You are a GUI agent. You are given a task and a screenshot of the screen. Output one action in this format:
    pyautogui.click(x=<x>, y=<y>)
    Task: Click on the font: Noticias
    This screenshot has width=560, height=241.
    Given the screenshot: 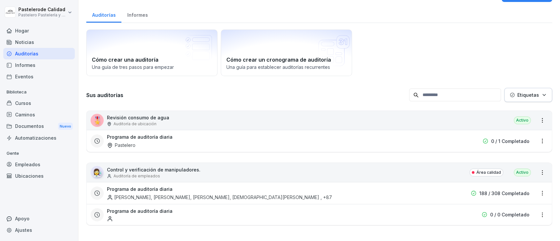 What is the action you would take?
    pyautogui.click(x=25, y=42)
    